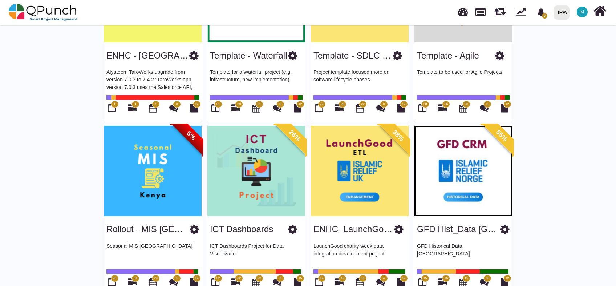 The image size is (616, 286). What do you see at coordinates (443, 109) in the screenshot?
I see `a: 36` at bounding box center [443, 109].